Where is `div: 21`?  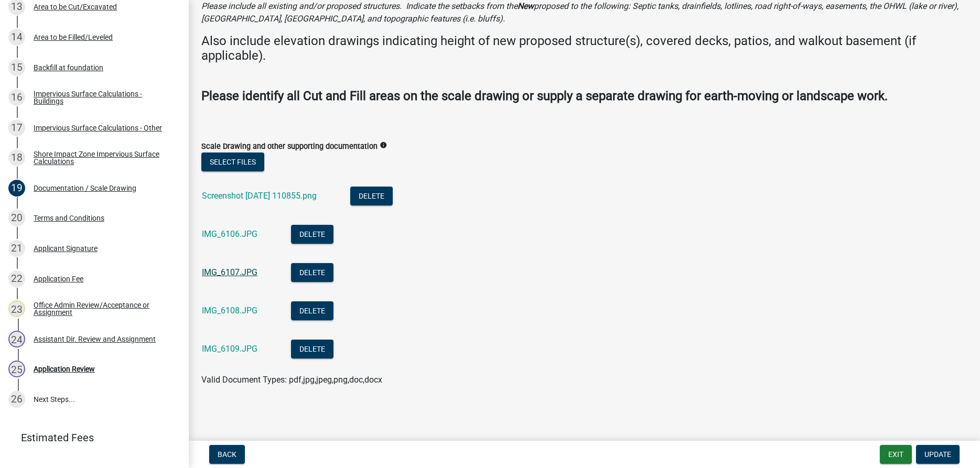 div: 21 is located at coordinates (17, 248).